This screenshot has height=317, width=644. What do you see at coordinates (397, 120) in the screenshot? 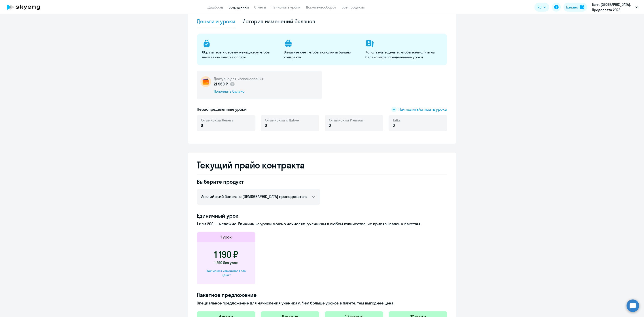
I see `span: Talks` at bounding box center [397, 120].